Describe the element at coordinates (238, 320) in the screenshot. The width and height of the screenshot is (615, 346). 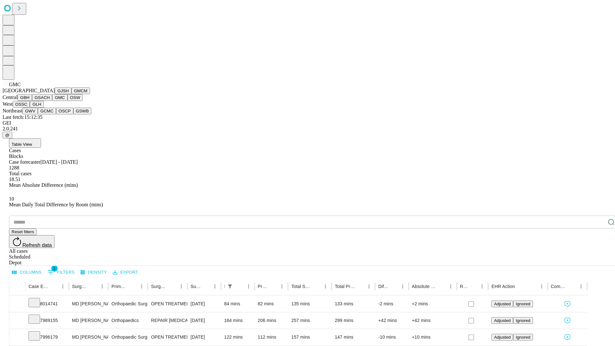
I see `div: 164 mins` at that location.